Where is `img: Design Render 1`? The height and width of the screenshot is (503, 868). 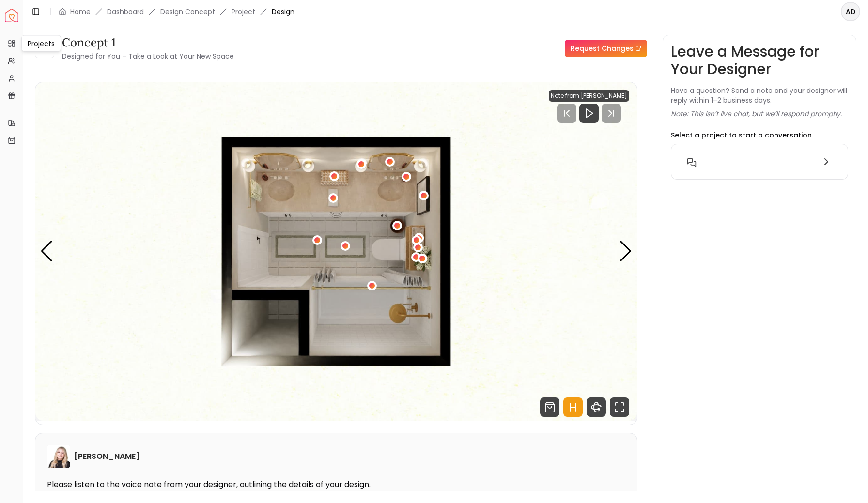 img: Design Render 1 is located at coordinates (336, 251).